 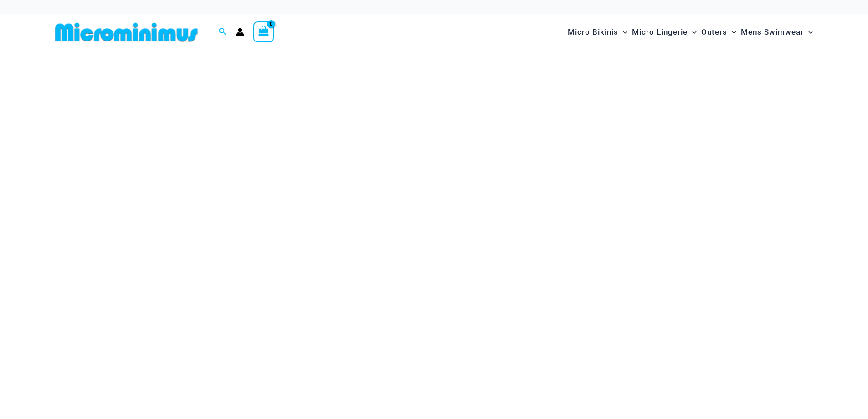 I want to click on img: MM SHOP LOGO FLAT, so click(x=126, y=32).